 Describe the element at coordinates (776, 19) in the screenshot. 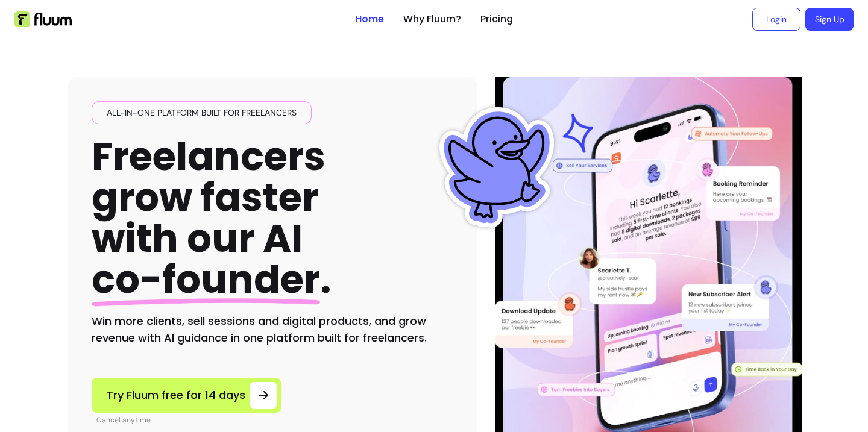

I see `a: Login` at that location.